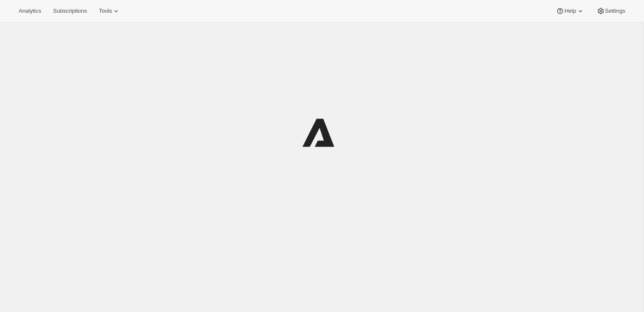  I want to click on span: Settings, so click(615, 11).